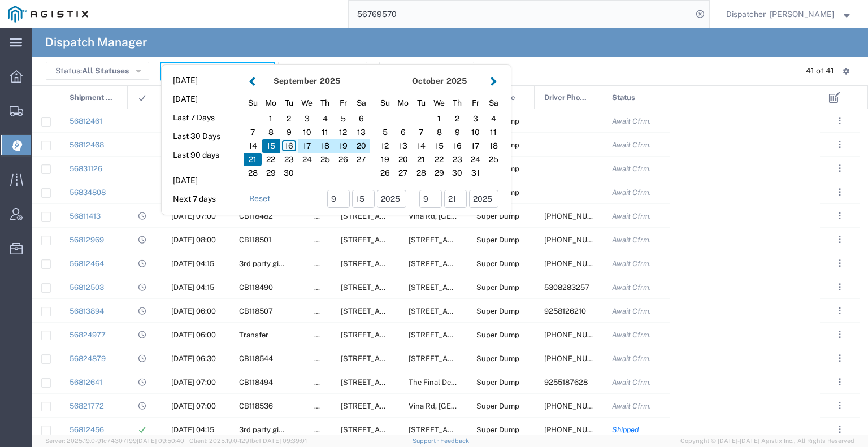  I want to click on a: 56834808, so click(88, 192).